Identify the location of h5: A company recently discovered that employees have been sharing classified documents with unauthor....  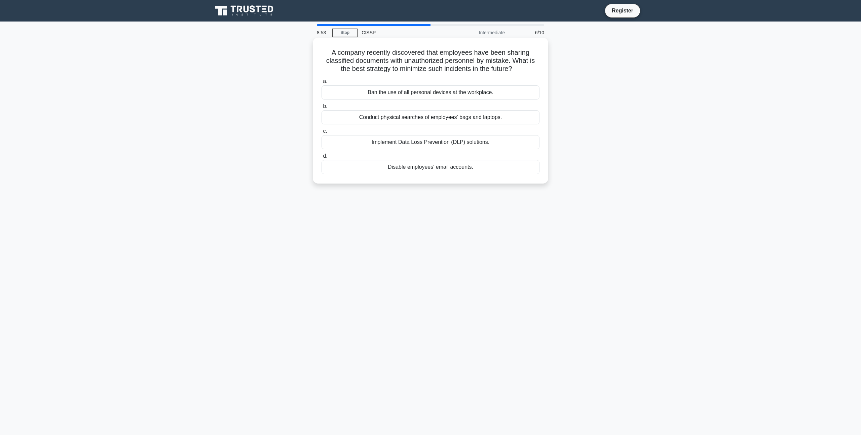
(431, 61).